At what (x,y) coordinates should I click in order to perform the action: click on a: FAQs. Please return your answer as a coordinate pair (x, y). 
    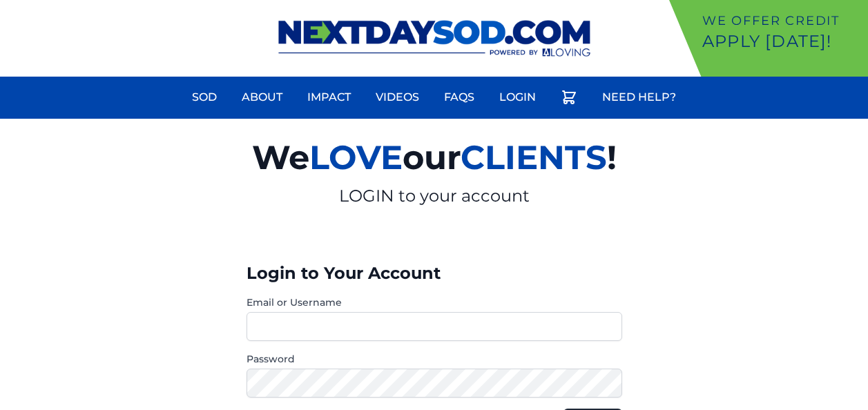
    Looking at the image, I should click on (459, 98).